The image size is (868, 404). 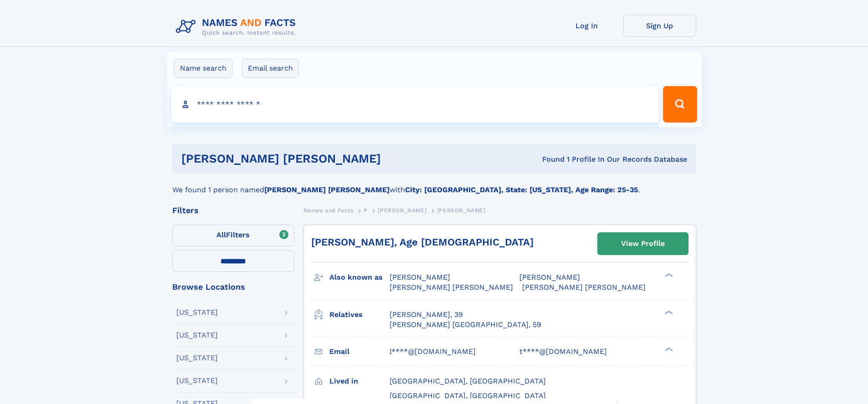 I want to click on a: View Profile, so click(x=643, y=244).